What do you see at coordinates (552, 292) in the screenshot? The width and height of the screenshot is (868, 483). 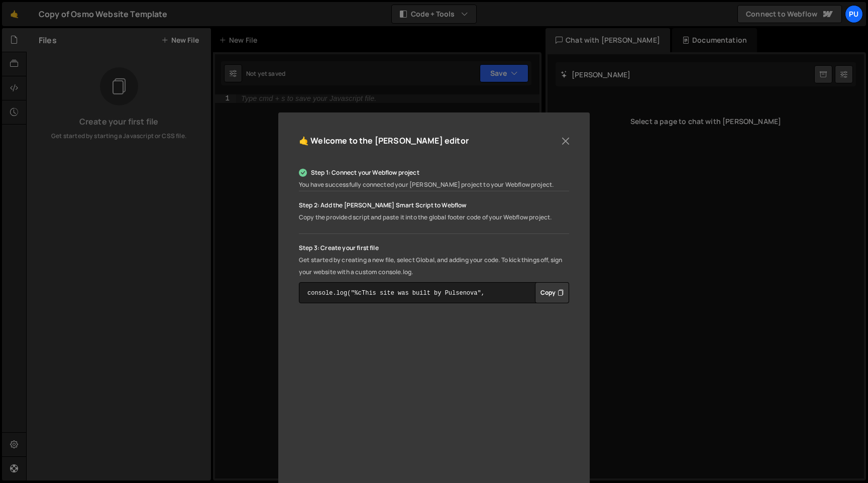 I see `div: Button group with nested dropdown` at bounding box center [552, 292].